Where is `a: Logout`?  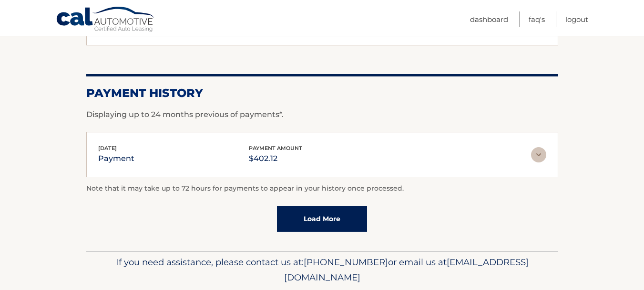
a: Logout is located at coordinates (577, 19).